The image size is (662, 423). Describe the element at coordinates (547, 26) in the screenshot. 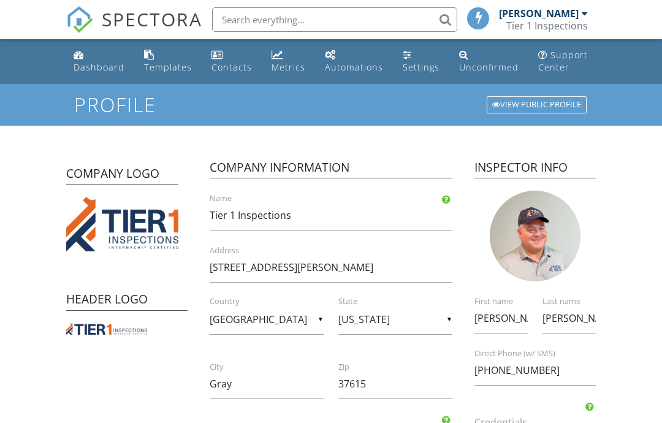

I see `div: Tier 1 Inspections` at that location.